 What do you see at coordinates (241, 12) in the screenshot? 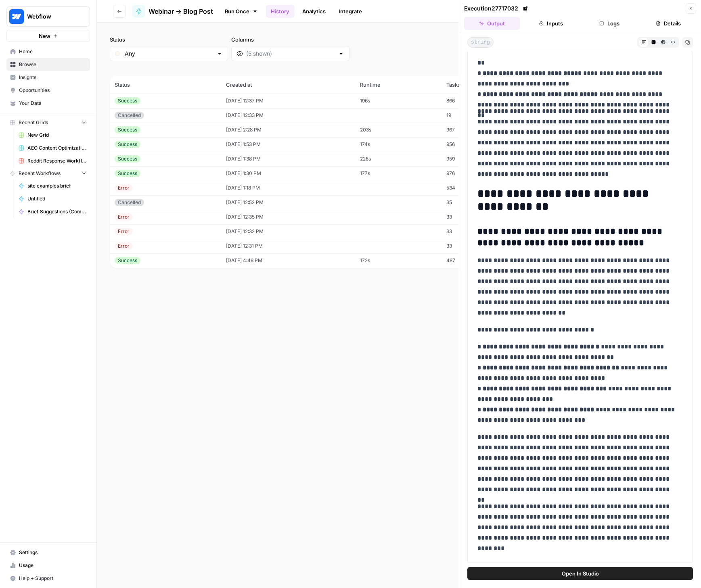
I see `a: Run Once` at bounding box center [241, 12].